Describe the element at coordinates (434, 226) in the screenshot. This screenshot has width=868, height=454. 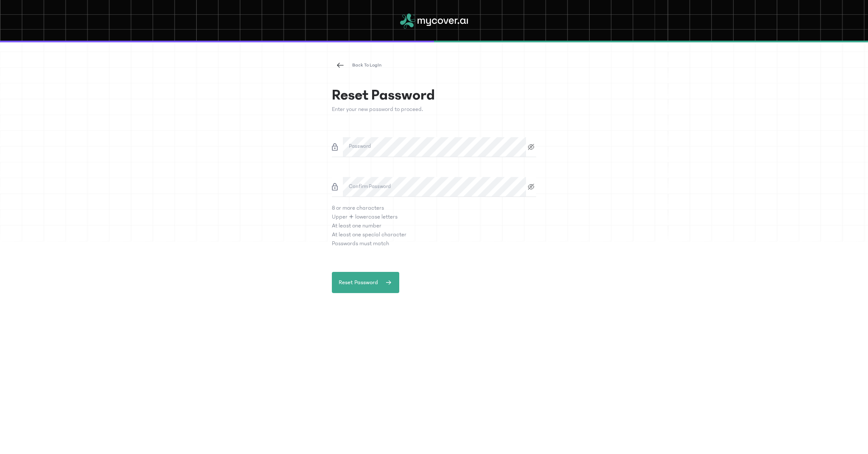
I see `p: At least one number` at that location.